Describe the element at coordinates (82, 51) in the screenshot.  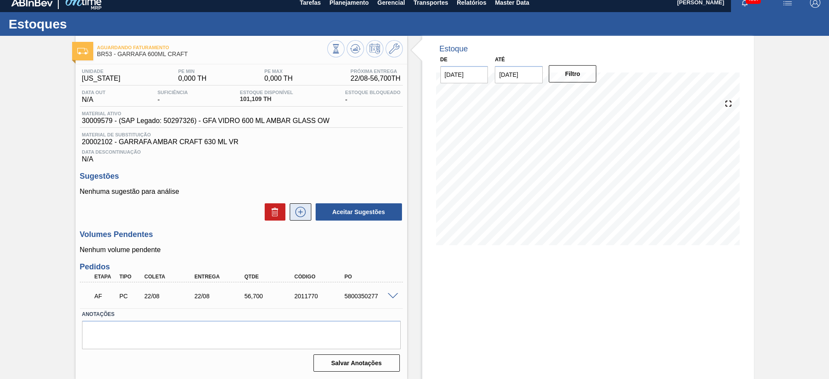
I see `img: Ícone` at that location.